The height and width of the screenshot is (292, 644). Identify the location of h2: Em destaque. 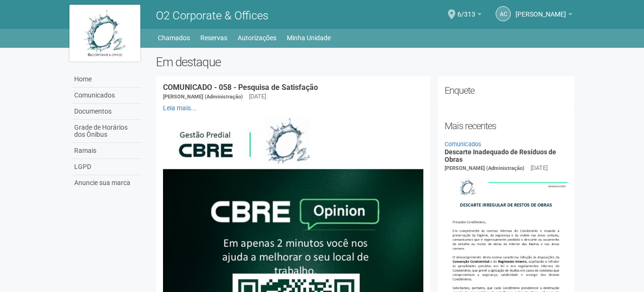
(365, 62).